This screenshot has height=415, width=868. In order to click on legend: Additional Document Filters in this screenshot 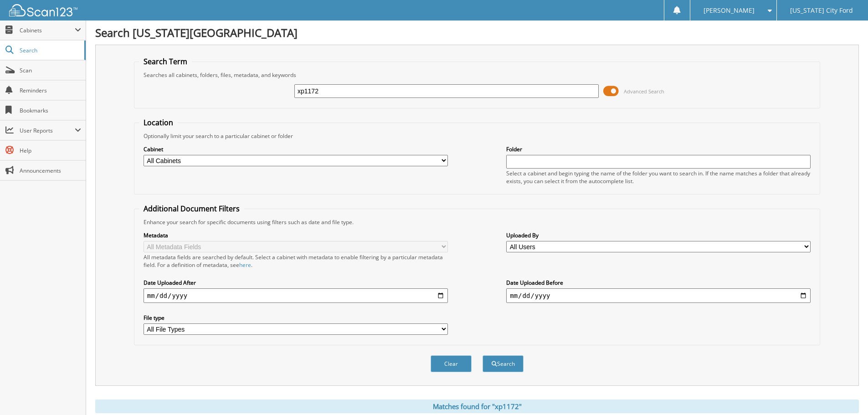, I will do `click(191, 209)`.